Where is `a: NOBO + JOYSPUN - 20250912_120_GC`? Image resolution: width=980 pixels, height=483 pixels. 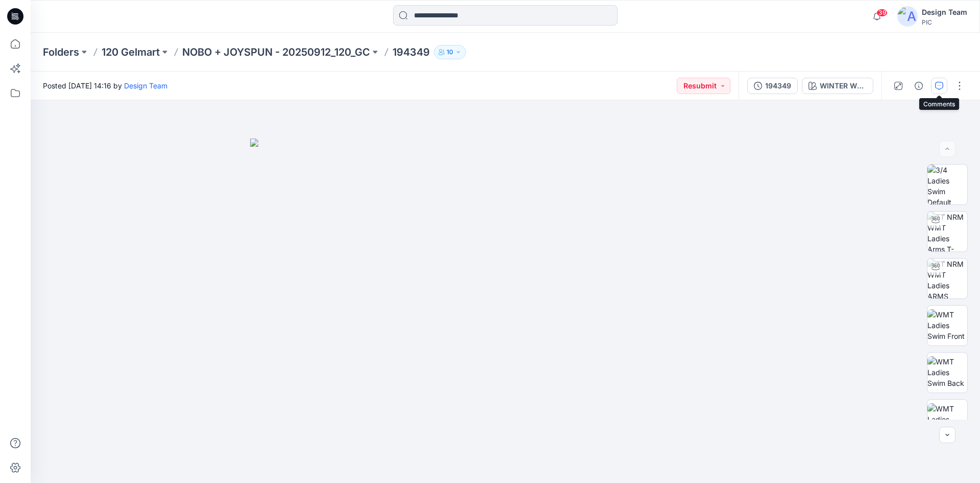
a: NOBO + JOYSPUN - 20250912_120_GC is located at coordinates (276, 52).